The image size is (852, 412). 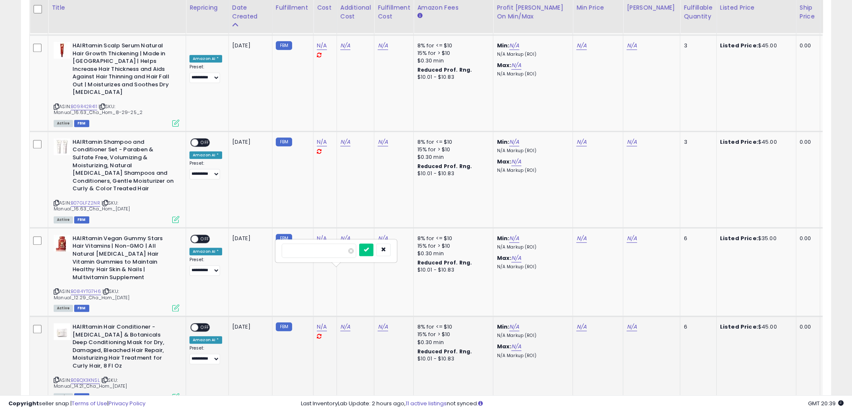 I want to click on b: Min:, so click(x=503, y=326).